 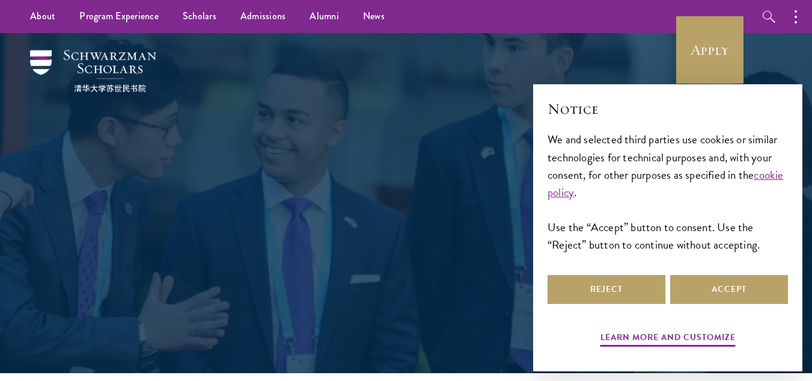 What do you see at coordinates (668, 339) in the screenshot?
I see `button: Learn more and customize` at bounding box center [668, 339].